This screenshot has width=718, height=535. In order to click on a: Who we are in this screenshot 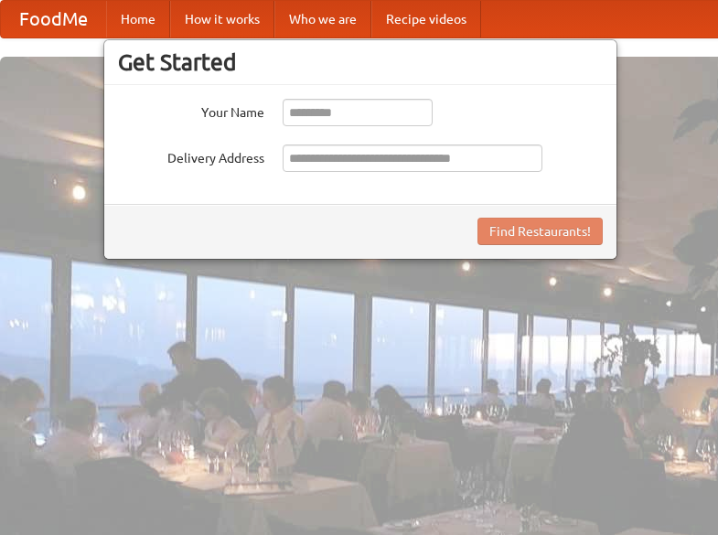, I will do `click(323, 19)`.